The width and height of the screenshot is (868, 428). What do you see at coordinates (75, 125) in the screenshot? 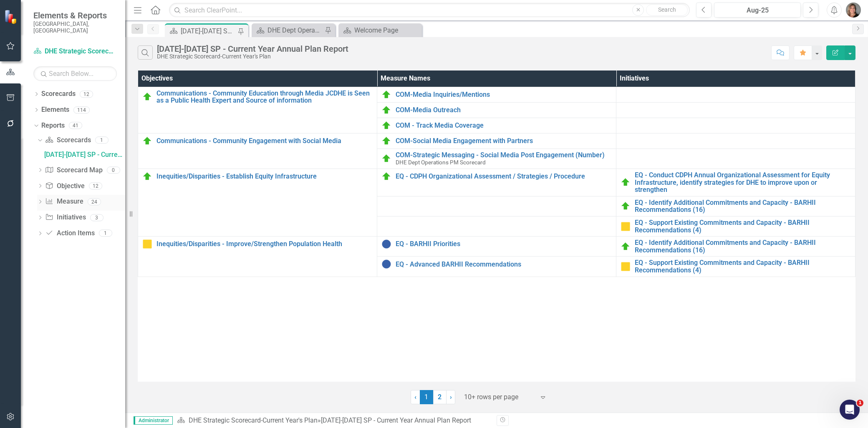
I see `div: 41` at bounding box center [75, 125].